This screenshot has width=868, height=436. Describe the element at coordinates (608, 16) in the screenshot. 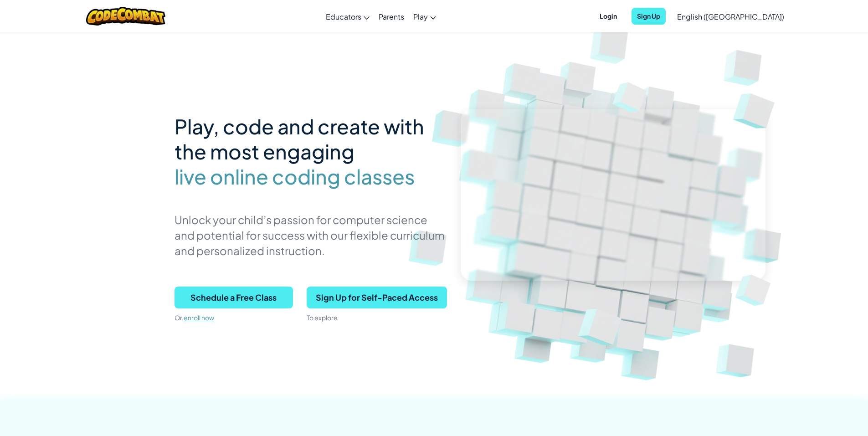

I see `span: Login` at that location.